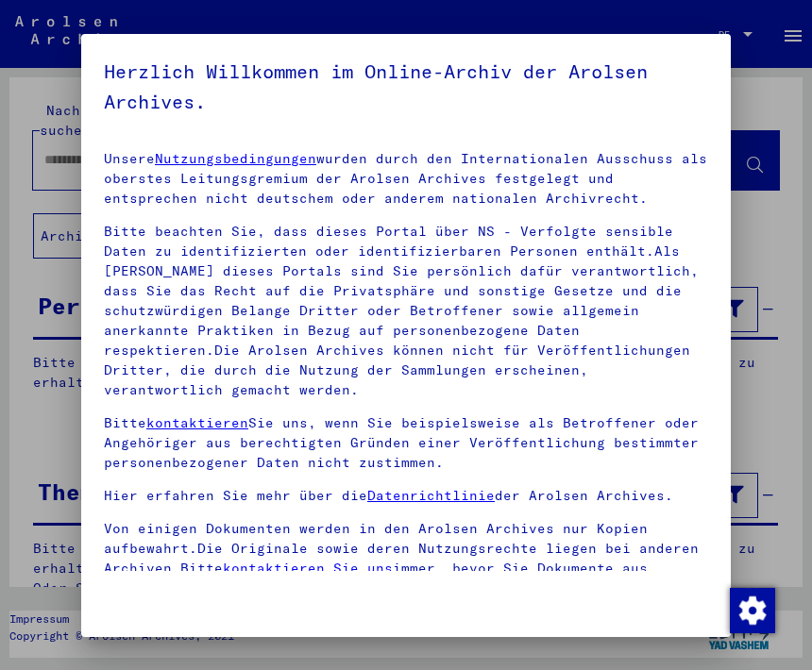  What do you see at coordinates (430, 495) in the screenshot?
I see `a: Datenrichtlinie` at bounding box center [430, 495].